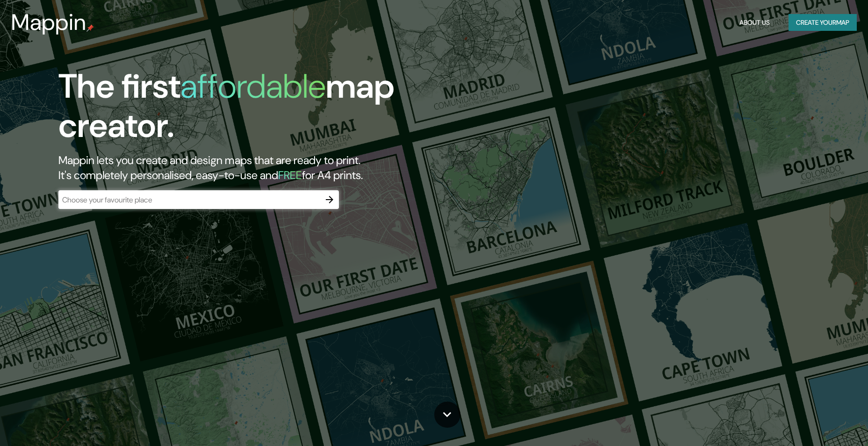  What do you see at coordinates (754, 22) in the screenshot?
I see `button: About Us` at bounding box center [754, 22].